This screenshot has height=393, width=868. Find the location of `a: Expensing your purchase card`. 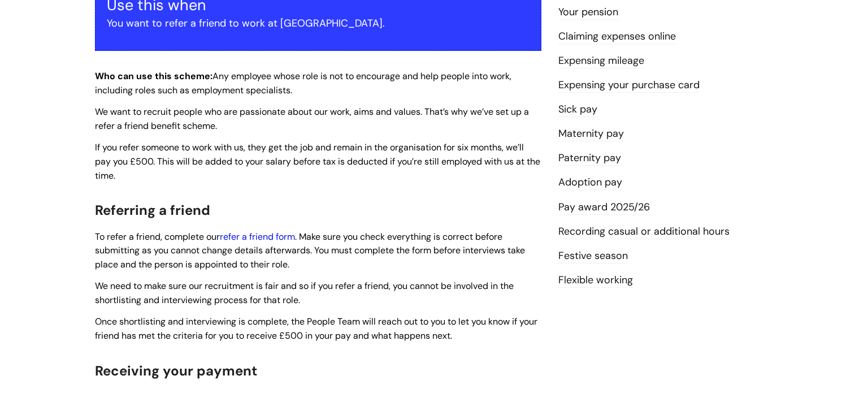

a: Expensing your purchase card is located at coordinates (629, 86).